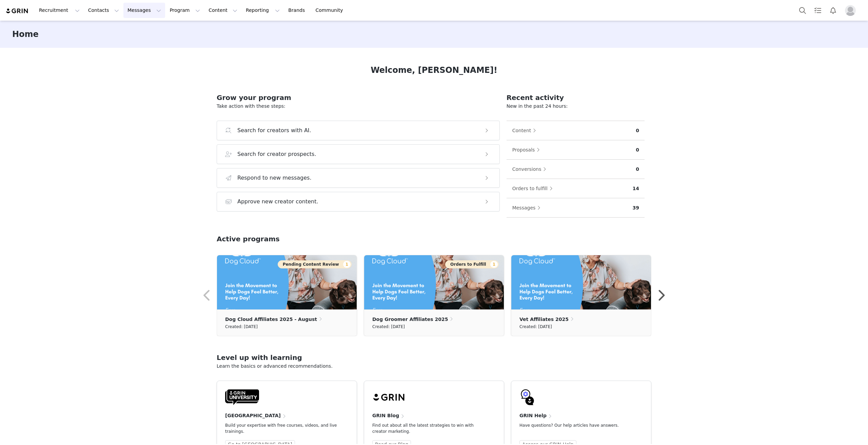 The image size is (868, 445). Describe the element at coordinates (185, 10) in the screenshot. I see `button: Program` at that location.